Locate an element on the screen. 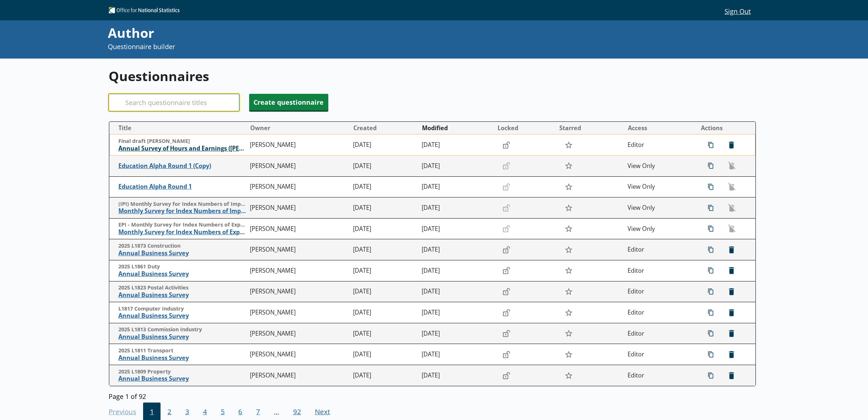 The image size is (868, 420). span: 2025 L1823 Postal Activities is located at coordinates (182, 288).